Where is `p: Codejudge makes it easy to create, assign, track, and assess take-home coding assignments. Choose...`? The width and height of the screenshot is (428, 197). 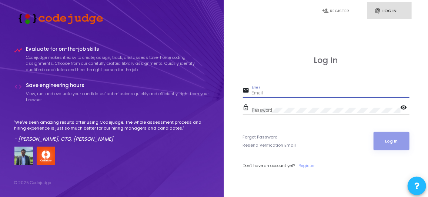
p: Codejudge makes it easy to create, assign, track, and assess take-home coding assignments. Choose... is located at coordinates (118, 64).